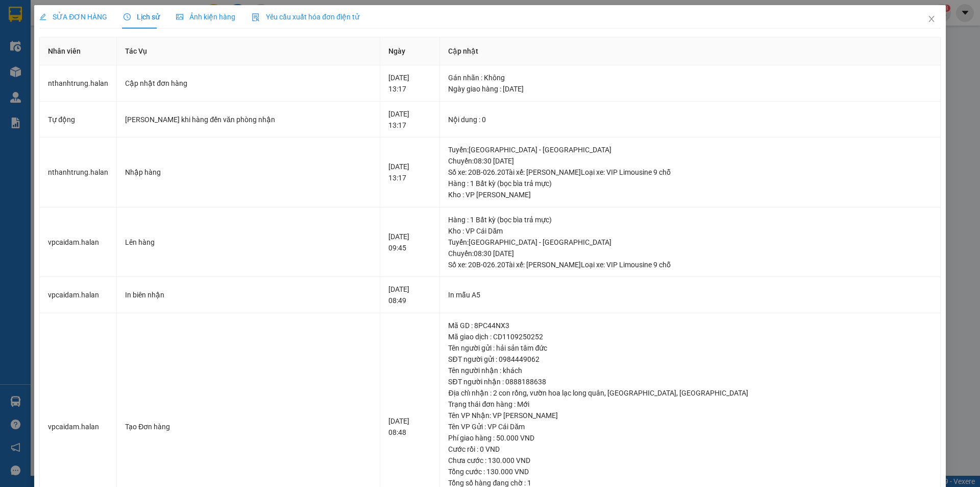 The image size is (980, 487). Describe the element at coordinates (78, 51) in the screenshot. I see `th: Nhân viên` at that location.